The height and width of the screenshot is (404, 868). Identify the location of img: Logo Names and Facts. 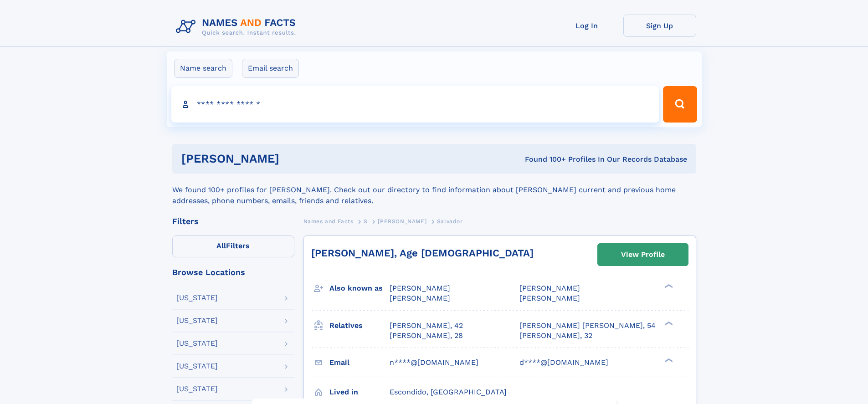
(238, 27).